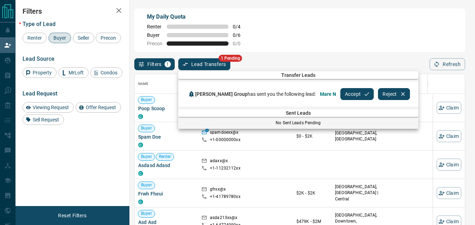 This screenshot has width=475, height=225. What do you see at coordinates (357, 94) in the screenshot?
I see `button: Accept` at bounding box center [357, 94].